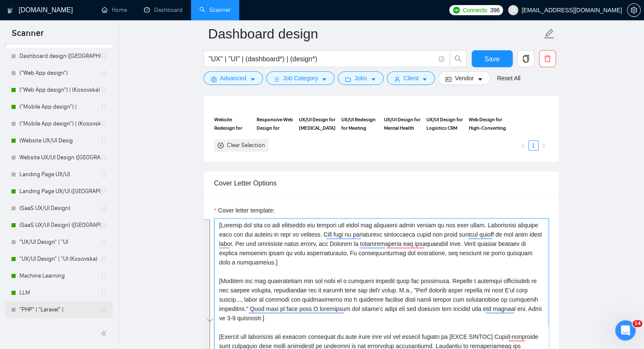 The height and width of the screenshot is (349, 644). Describe the element at coordinates (59, 310) in the screenshot. I see `a: "PHP" | "Laravel" |` at that location.